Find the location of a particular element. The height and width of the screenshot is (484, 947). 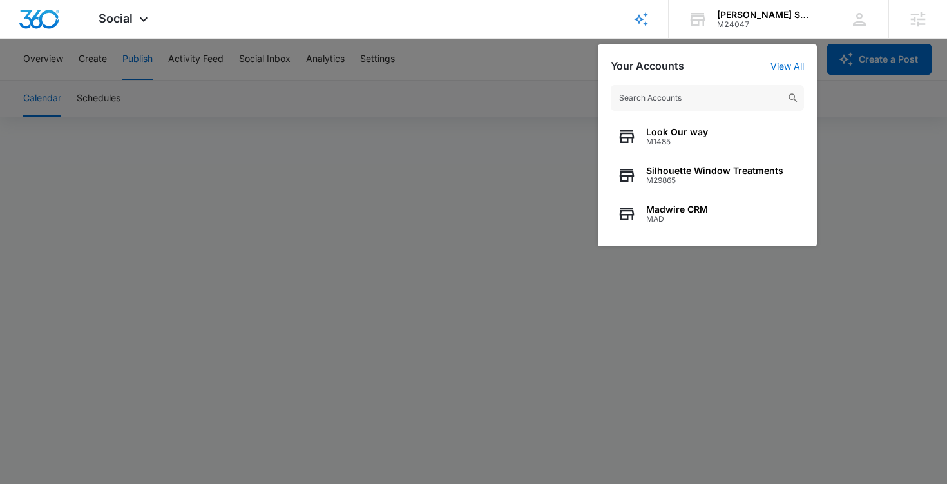

span: M1485 is located at coordinates (677, 142).